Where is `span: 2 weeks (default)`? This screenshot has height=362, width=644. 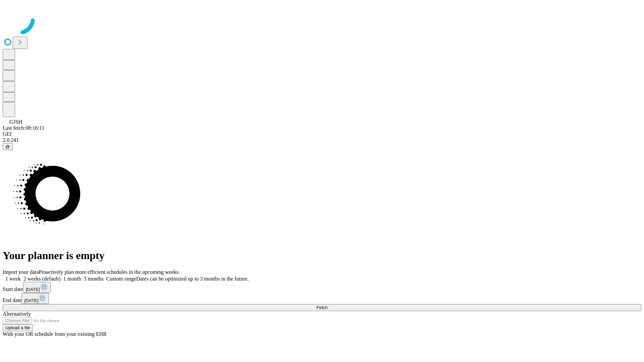 span: 2 weeks (default) is located at coordinates (42, 278).